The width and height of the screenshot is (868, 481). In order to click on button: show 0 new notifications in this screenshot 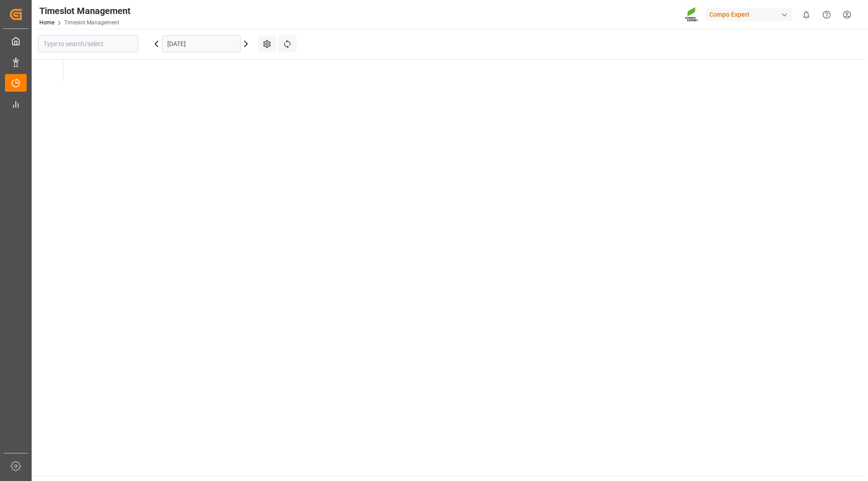, I will do `click(806, 14)`.